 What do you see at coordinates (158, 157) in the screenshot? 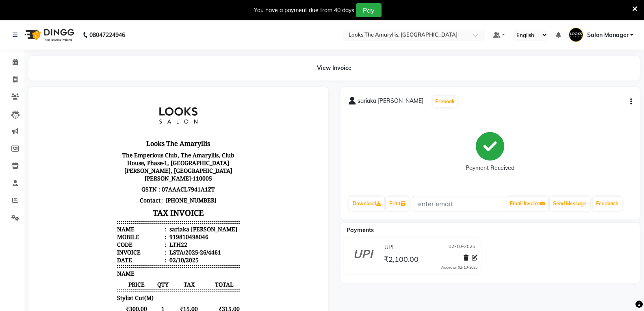
I see `div: LSTA/2025-26/4461` at bounding box center [158, 157].